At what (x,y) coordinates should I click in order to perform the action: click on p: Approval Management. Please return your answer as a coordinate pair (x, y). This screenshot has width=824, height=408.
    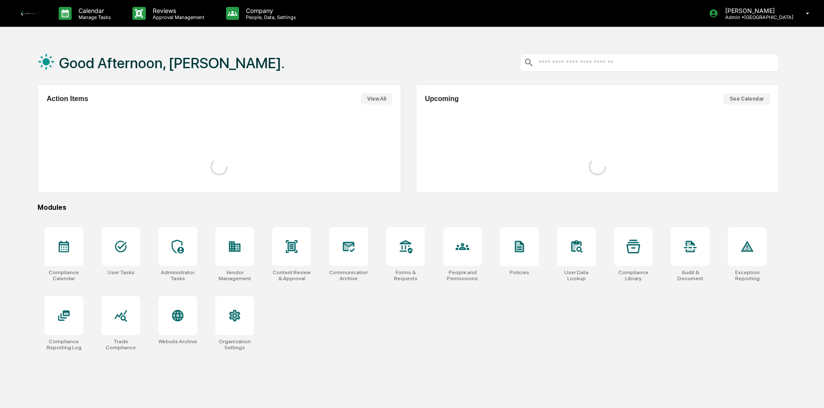
    Looking at the image, I should click on (177, 17).